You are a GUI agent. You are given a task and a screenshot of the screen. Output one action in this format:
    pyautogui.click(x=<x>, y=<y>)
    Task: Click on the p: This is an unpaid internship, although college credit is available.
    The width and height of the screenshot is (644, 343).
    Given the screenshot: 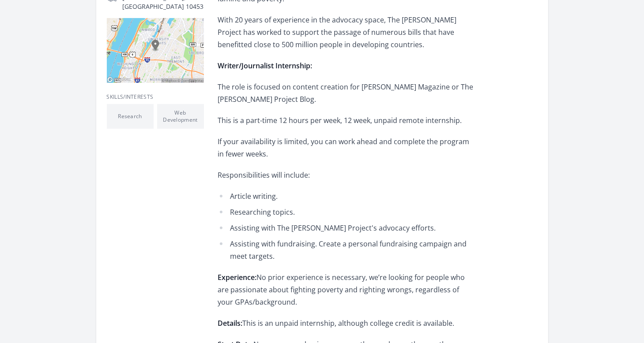 What is the action you would take?
    pyautogui.click(x=347, y=323)
    